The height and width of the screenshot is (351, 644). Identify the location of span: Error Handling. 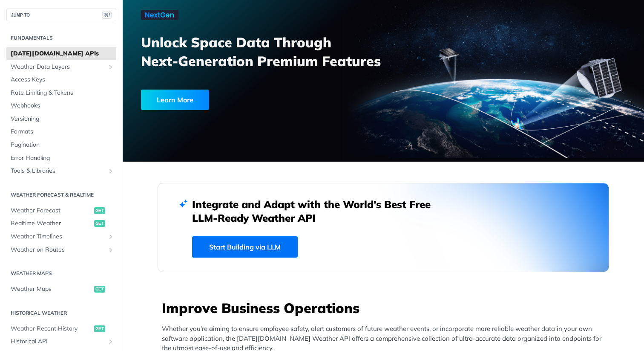
(62, 158).